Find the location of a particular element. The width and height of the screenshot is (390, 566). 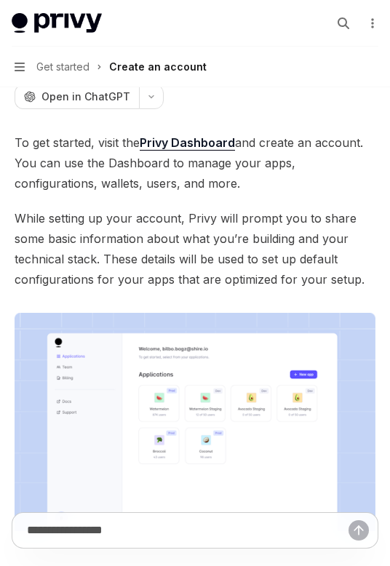

img: light logo is located at coordinates (57, 23).